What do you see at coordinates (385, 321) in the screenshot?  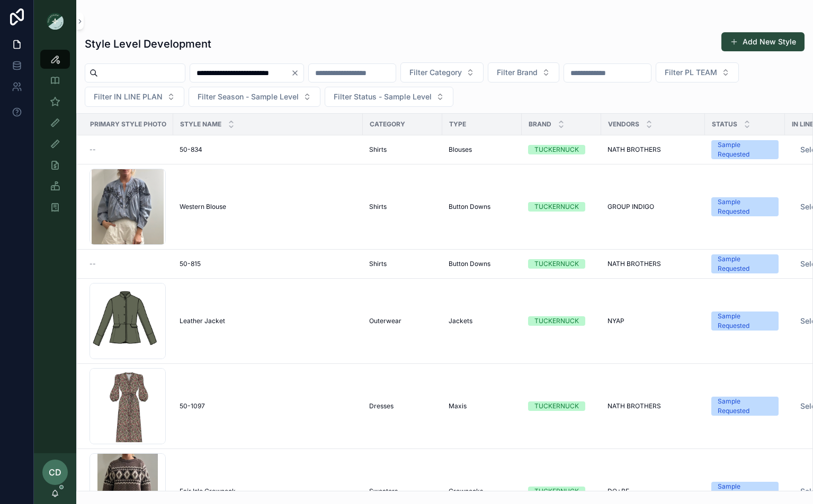 I see `span: Outerwear` at bounding box center [385, 321].